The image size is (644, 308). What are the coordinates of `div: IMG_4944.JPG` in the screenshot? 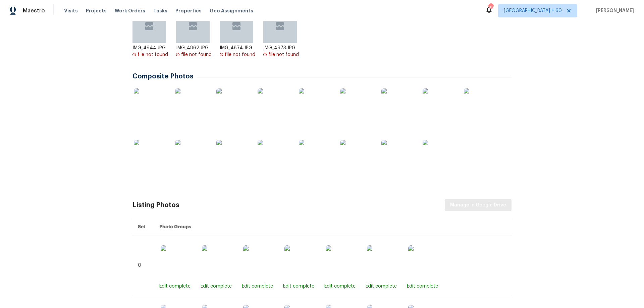 It's located at (152, 48).